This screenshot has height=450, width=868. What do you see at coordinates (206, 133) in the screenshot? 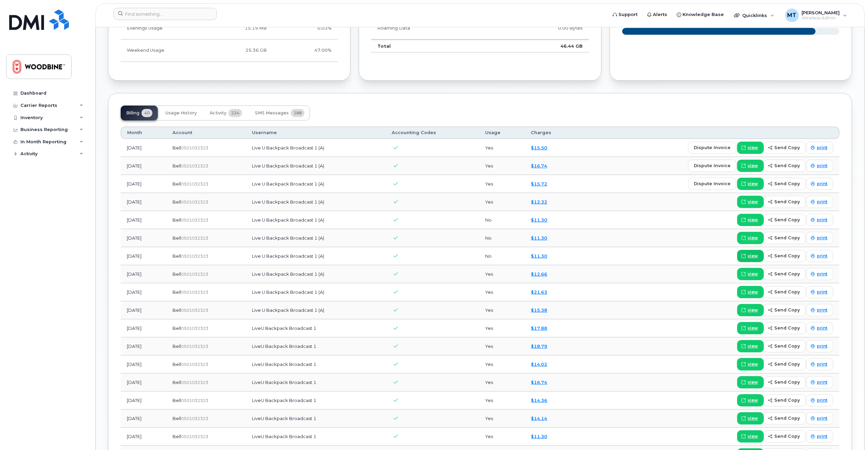
I see `th: Account` at bounding box center [206, 133].